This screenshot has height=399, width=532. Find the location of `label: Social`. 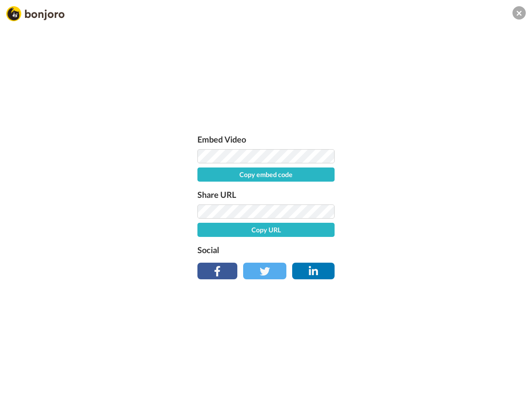

label: Social is located at coordinates (266, 250).